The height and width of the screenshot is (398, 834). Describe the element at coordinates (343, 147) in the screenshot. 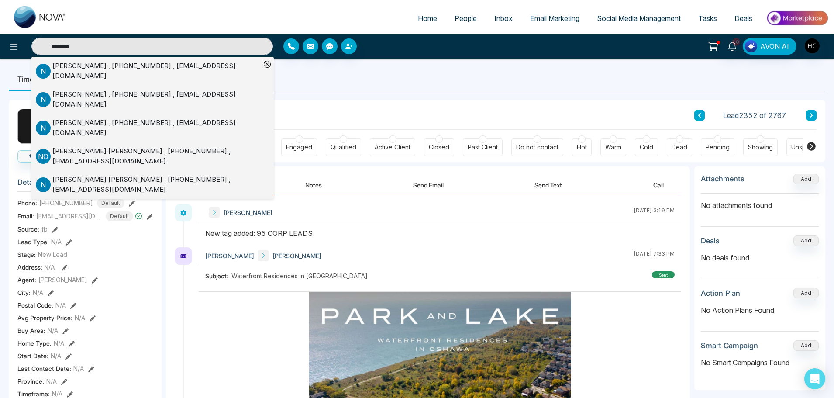

I see `div: Qualified` at that location.